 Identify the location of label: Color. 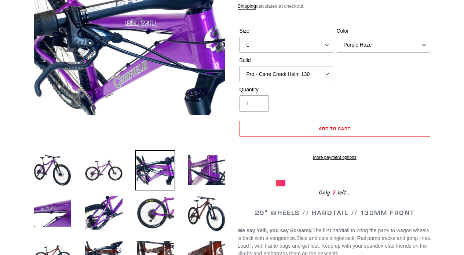
(383, 31).